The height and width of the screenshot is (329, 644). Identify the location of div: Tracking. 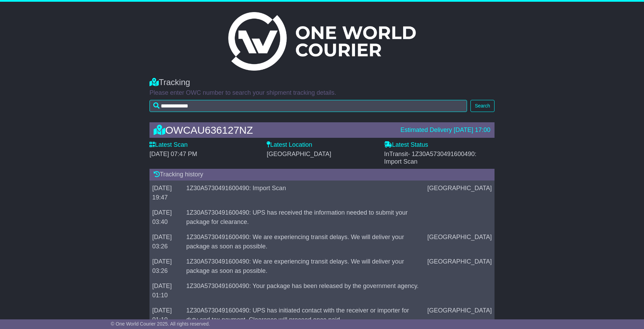
(322, 82).